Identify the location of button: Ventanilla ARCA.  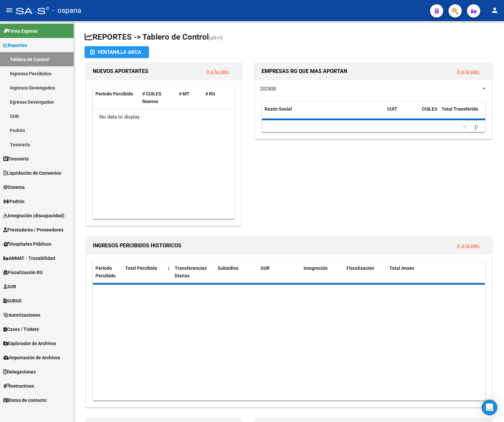
(117, 52).